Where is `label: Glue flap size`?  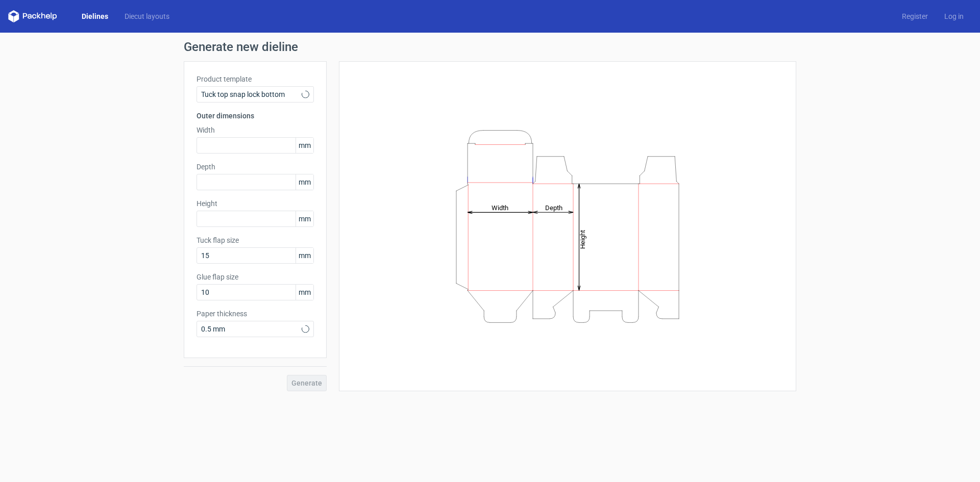 label: Glue flap size is located at coordinates (255, 277).